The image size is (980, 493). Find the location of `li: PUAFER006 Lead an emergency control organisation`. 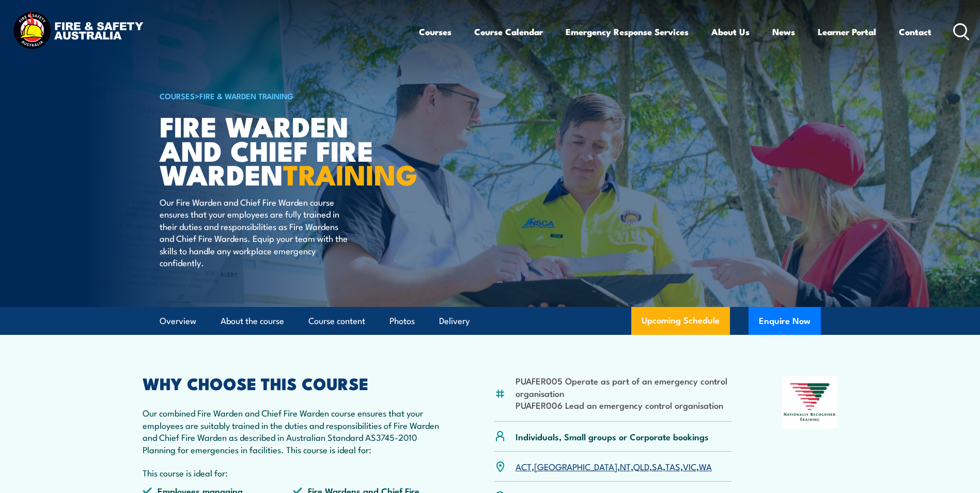

li: PUAFER006 Lead an emergency control organisation is located at coordinates (624, 404).